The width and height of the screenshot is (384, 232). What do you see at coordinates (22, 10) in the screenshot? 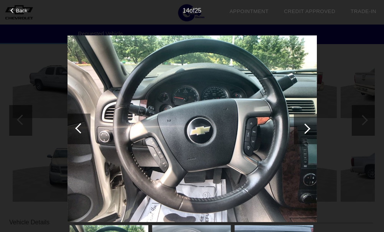
I see `span: Back` at bounding box center [22, 10].